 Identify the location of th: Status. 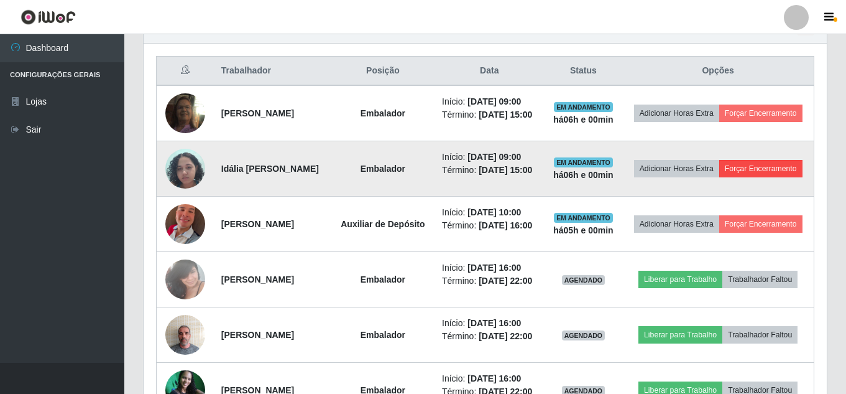
(584, 71).